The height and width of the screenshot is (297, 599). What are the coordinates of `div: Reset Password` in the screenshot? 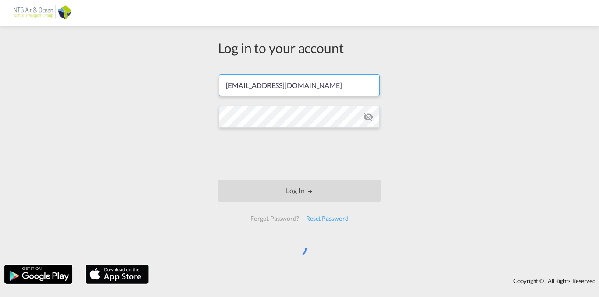 It's located at (327, 219).